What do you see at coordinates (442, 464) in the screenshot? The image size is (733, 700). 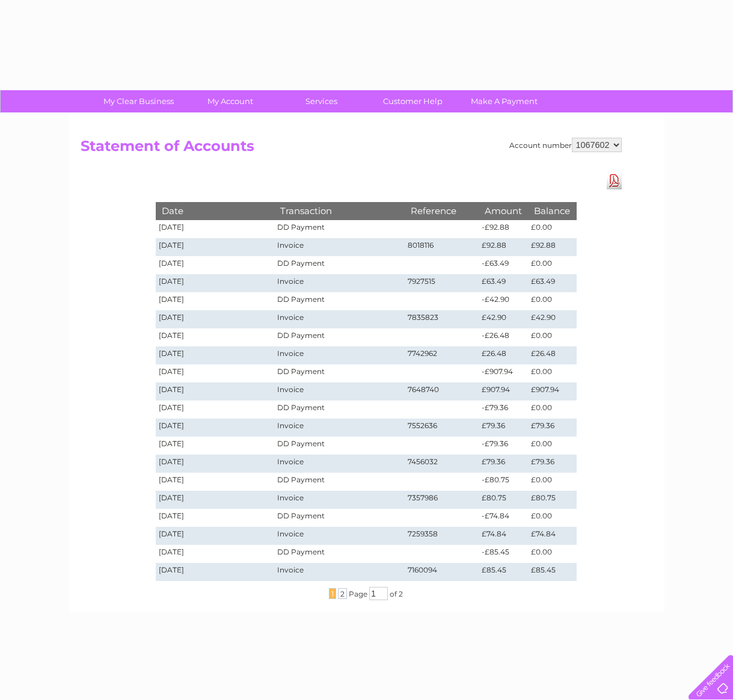 I see `td: 7456032` at bounding box center [442, 464].